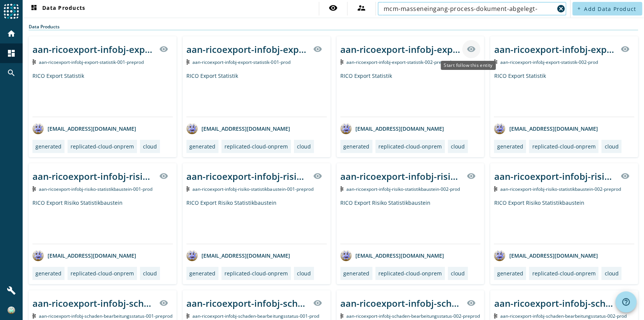 The width and height of the screenshot is (644, 320). What do you see at coordinates (561, 189) in the screenshot?
I see `span: Kafka Topic: aan-ricoexport-infobj-risiko-statistikbaustein-002-preprod` at bounding box center [561, 189].